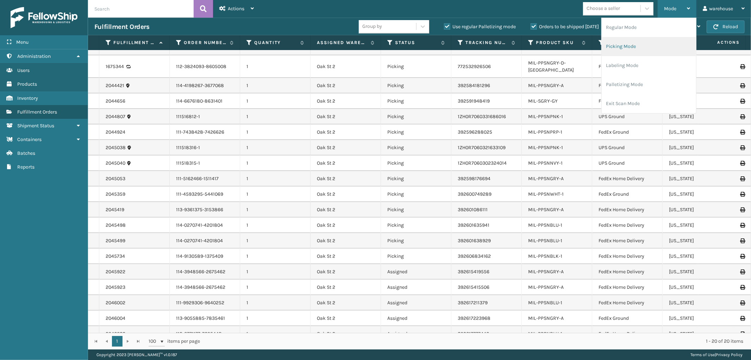  Describe the element at coordinates (116, 225) in the screenshot. I see `a: 2045498` at that location.